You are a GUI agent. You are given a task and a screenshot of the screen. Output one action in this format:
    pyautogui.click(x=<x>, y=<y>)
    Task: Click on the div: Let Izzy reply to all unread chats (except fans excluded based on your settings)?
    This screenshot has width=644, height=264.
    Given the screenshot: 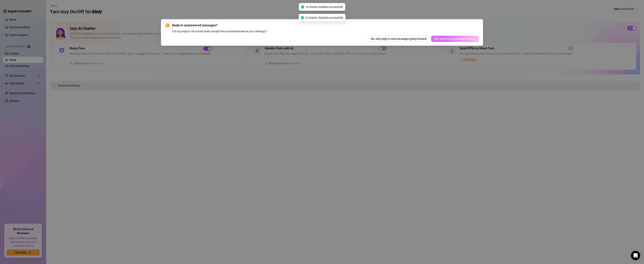 What is the action you would take?
    pyautogui.click(x=325, y=31)
    